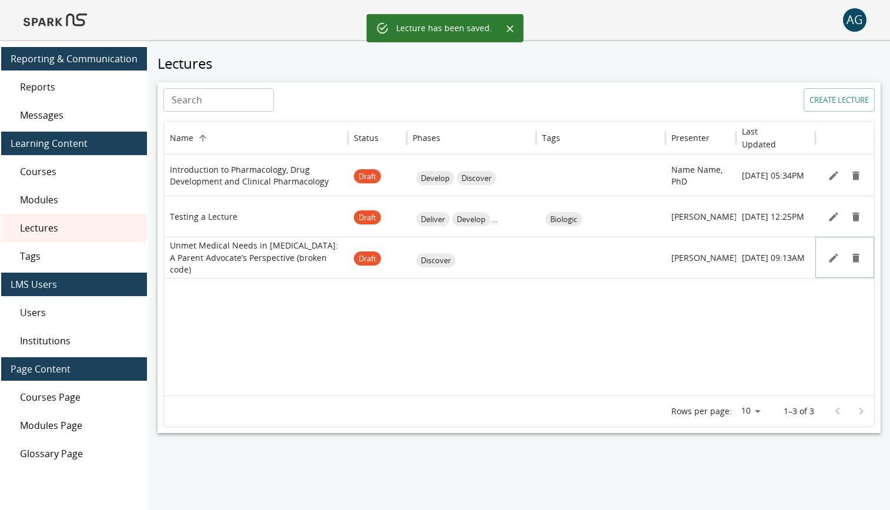 The image size is (890, 510). What do you see at coordinates (74, 369) in the screenshot?
I see `span: Page Content` at bounding box center [74, 369].